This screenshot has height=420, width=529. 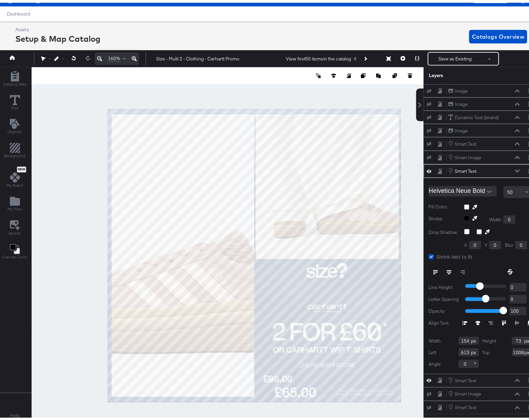 I want to click on div: Assets, so click(x=58, y=27).